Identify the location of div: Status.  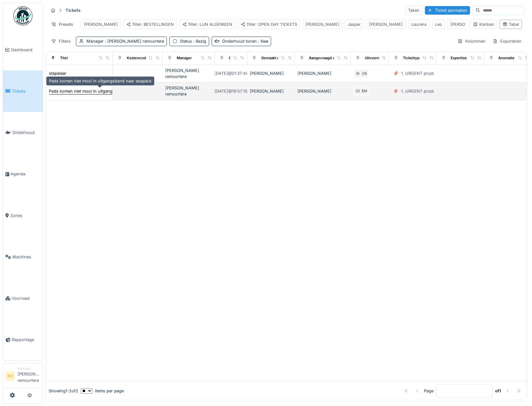
(193, 41).